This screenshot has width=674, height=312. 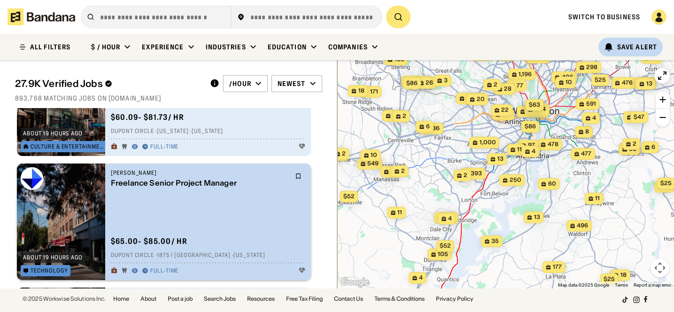 What do you see at coordinates (121, 299) in the screenshot?
I see `a: Home` at bounding box center [121, 299].